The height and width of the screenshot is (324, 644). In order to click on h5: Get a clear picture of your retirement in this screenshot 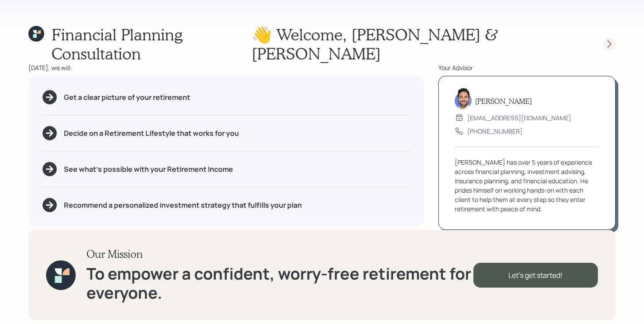, I will do `click(127, 97)`.